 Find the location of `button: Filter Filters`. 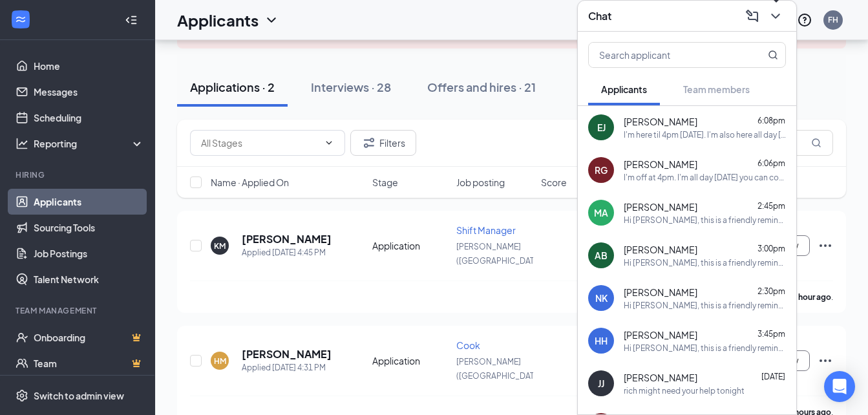

button: Filter Filters is located at coordinates (383, 143).